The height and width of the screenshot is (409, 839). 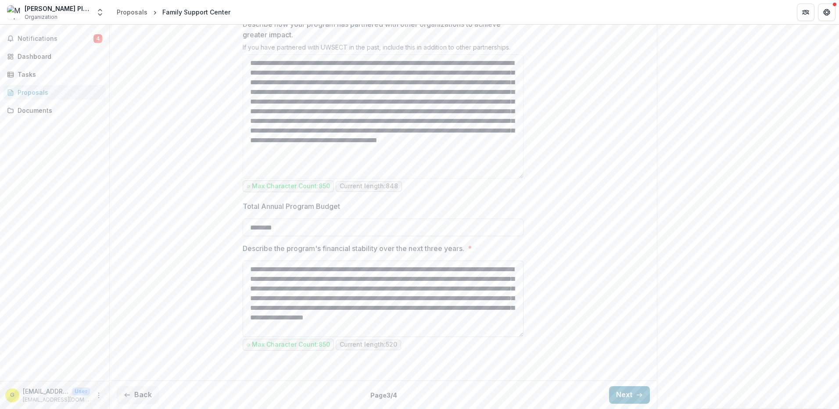 What do you see at coordinates (41, 17) in the screenshot?
I see `span: Organization` at bounding box center [41, 17].